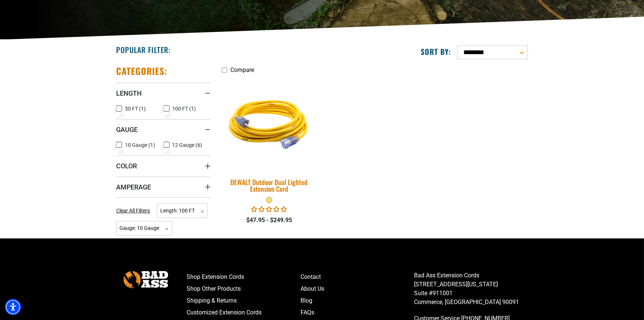 This screenshot has width=644, height=320. What do you see at coordinates (142, 71) in the screenshot?
I see `h2: Categories:` at bounding box center [142, 71].